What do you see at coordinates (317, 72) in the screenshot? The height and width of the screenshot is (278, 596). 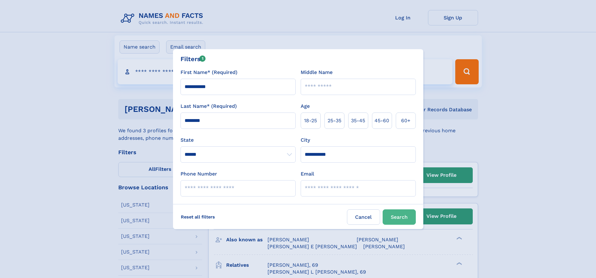 I see `label: Middle Name` at bounding box center [317, 72].